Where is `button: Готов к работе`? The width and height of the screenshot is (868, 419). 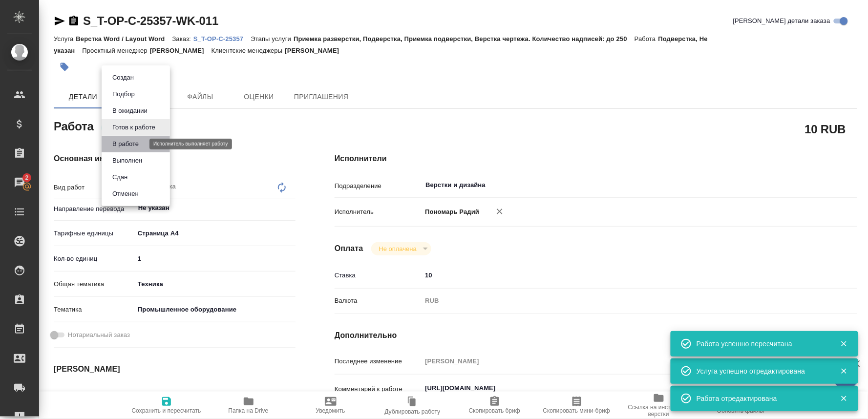 button: Готов к работе is located at coordinates (134, 128).